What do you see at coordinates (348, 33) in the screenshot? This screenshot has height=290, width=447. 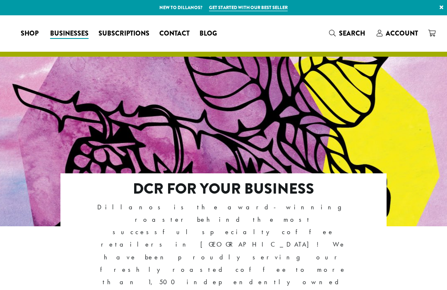 I see `a: Search` at bounding box center [348, 33].